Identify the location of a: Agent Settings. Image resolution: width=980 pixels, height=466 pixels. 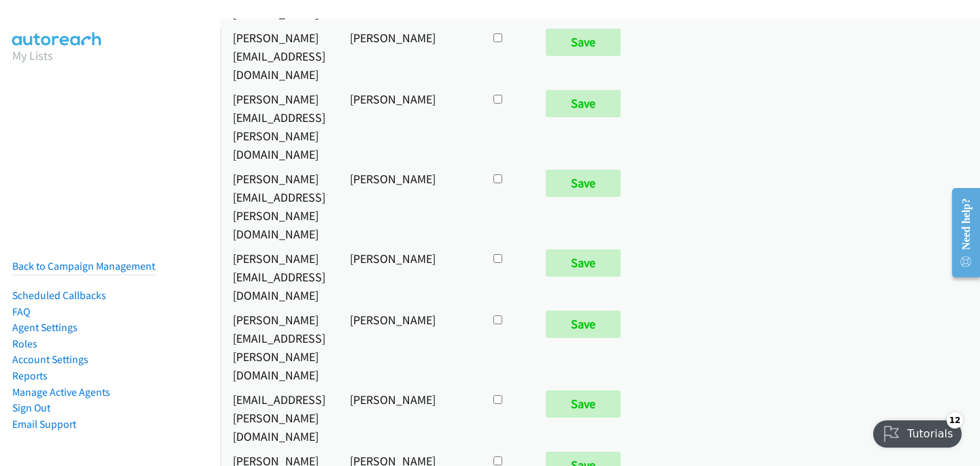
(45, 327).